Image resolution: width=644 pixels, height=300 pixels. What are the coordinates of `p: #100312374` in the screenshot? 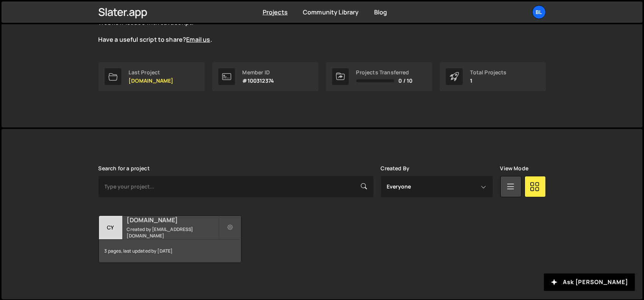 It's located at (259, 81).